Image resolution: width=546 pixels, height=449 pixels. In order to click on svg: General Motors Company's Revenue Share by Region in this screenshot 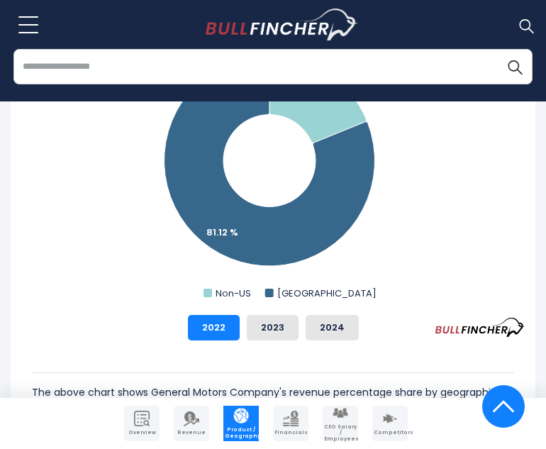, I will do `click(273, 162)`.